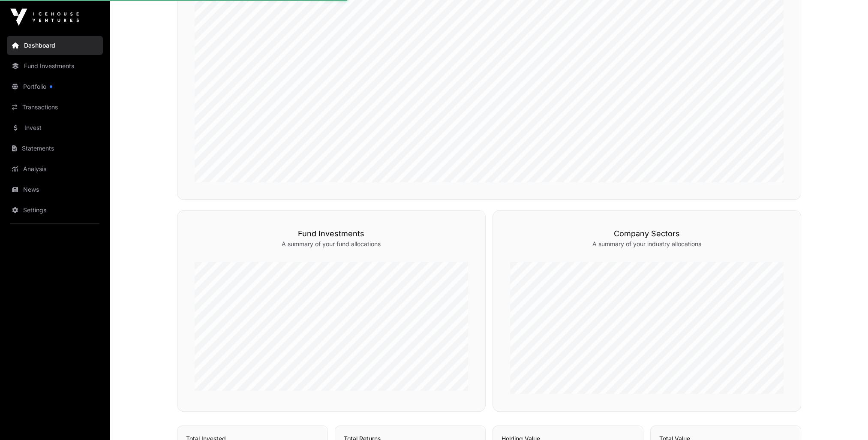 This screenshot has width=868, height=440. I want to click on a: Fund Investments, so click(55, 66).